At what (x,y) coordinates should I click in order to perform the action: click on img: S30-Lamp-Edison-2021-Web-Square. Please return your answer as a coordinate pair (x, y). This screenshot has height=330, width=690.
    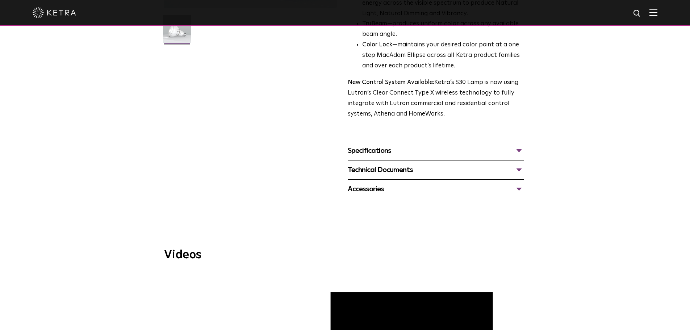
    Looking at the image, I should click on (177, 32).